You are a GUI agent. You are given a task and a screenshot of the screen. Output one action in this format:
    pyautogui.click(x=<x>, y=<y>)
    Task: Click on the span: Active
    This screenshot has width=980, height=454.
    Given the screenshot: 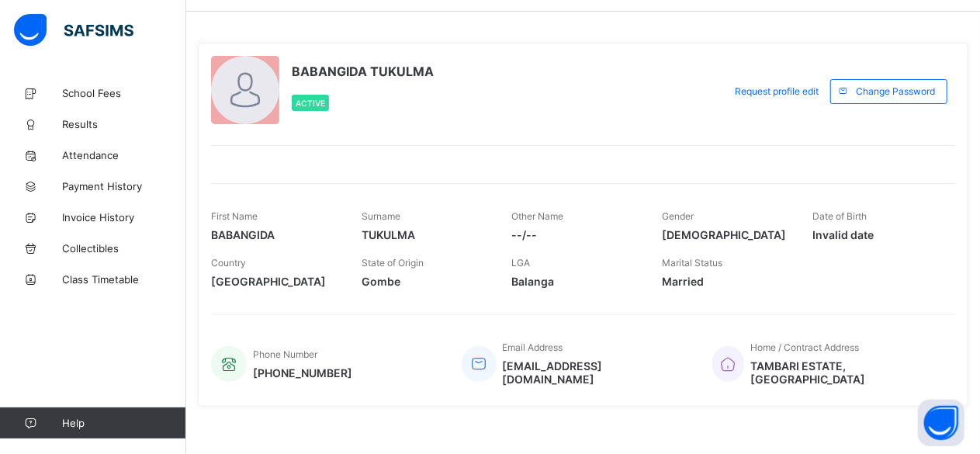 What is the action you would take?
    pyautogui.click(x=310, y=103)
    